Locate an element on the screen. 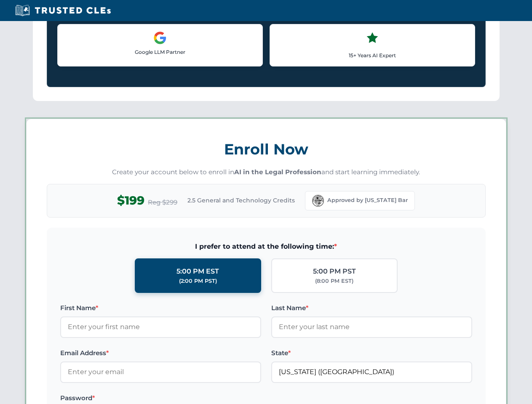 Image resolution: width=532 pixels, height=404 pixels. span: I prefer to attend at the following time: is located at coordinates (266, 247).